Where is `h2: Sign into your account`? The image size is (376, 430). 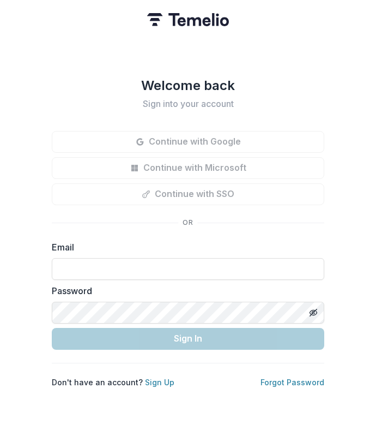 h2: Sign into your account is located at coordinates (188, 104).